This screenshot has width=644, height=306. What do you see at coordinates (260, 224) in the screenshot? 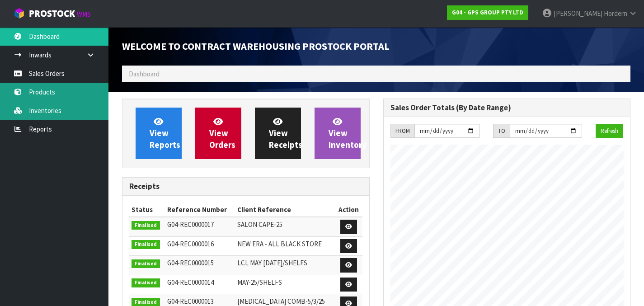
I see `span: SALON CAPE-25` at bounding box center [260, 224].